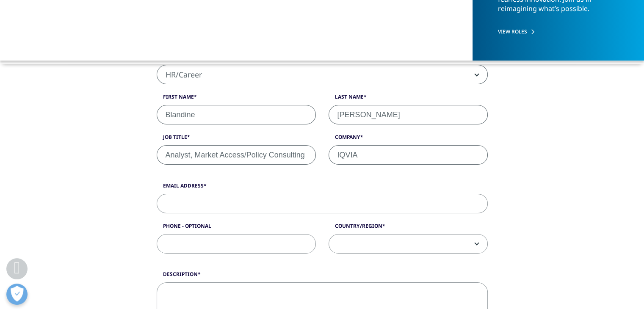  Describe the element at coordinates (236, 139) in the screenshot. I see `label: Job Title` at that location.